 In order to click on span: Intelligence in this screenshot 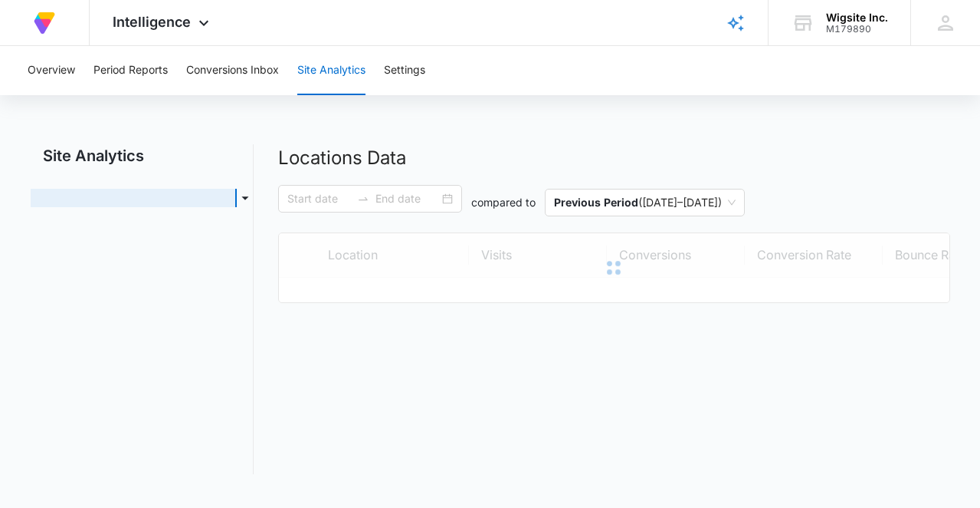, I will do `click(152, 22)`.